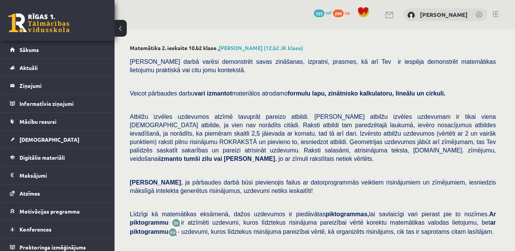 This screenshot has height=251, width=515. I want to click on a: Motivācijas programma, so click(57, 211).